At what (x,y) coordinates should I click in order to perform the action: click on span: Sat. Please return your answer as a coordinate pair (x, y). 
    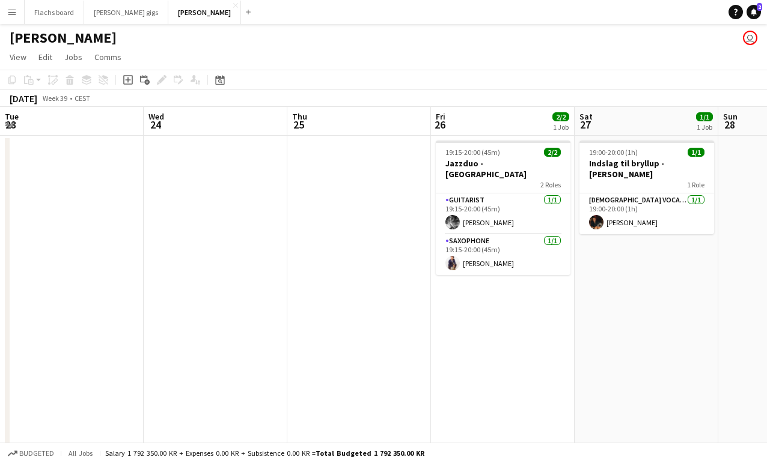
    Looking at the image, I should click on (586, 117).